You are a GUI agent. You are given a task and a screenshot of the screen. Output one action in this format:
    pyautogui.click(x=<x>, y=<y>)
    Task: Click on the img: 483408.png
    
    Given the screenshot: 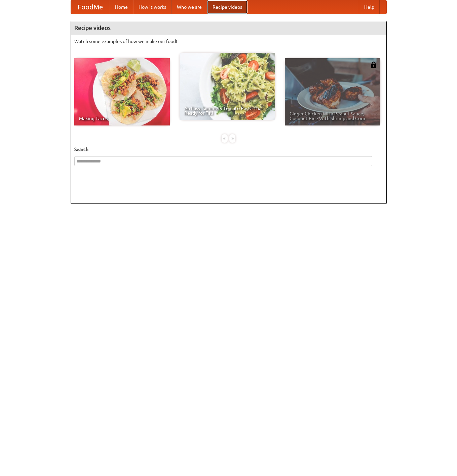 What is the action you would take?
    pyautogui.click(x=374, y=65)
    